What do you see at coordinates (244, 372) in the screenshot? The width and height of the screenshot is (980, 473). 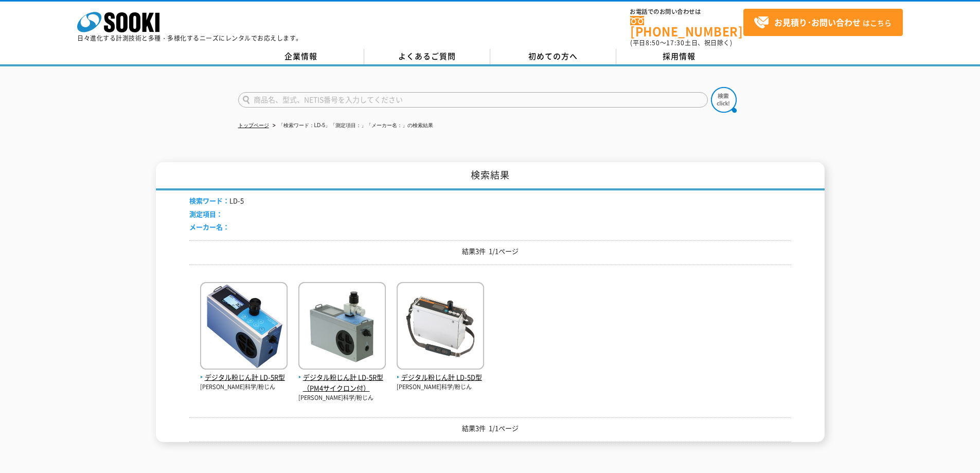 I see `a: デジタル粉じん計 LD-5R型` at bounding box center [244, 372].